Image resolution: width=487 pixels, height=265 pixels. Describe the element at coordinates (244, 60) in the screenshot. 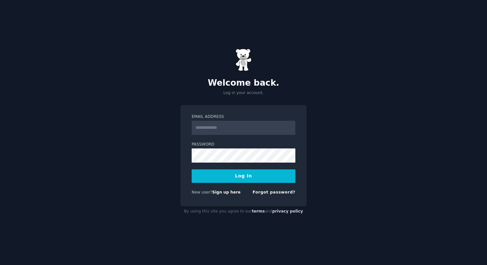

I see `img: Gummy Bear` at that location.